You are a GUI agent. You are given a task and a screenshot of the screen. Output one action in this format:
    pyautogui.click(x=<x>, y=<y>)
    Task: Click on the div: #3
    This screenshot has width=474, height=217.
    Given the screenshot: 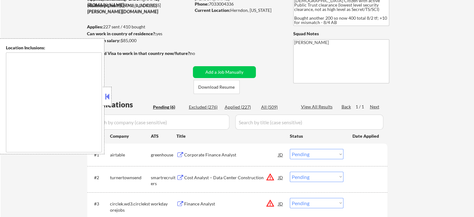 What is the action you would take?
    pyautogui.click(x=99, y=204)
    